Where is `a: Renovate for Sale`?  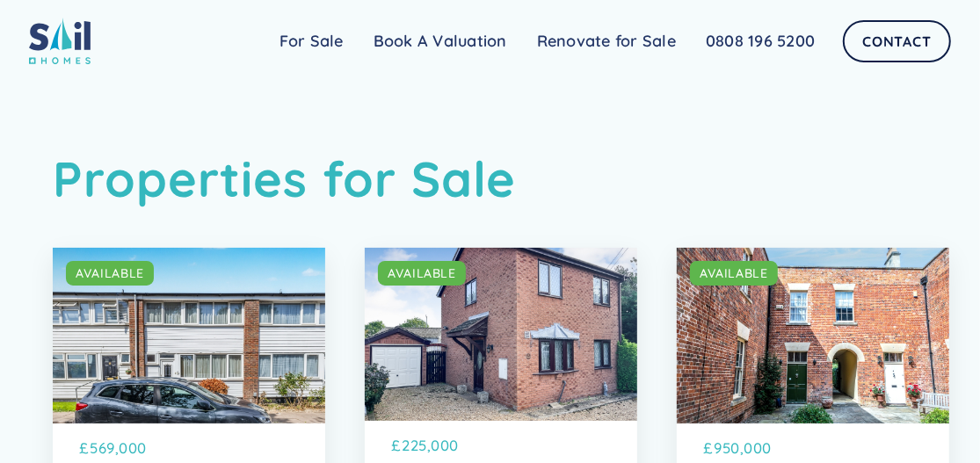
a: Renovate for Sale is located at coordinates (606, 41).